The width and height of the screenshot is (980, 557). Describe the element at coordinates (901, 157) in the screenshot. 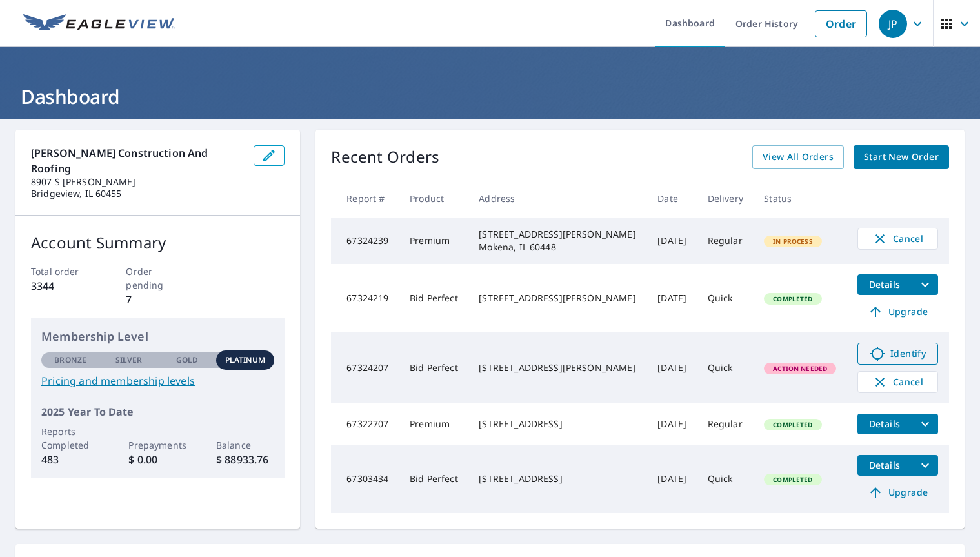

I see `span: Start New Order` at that location.